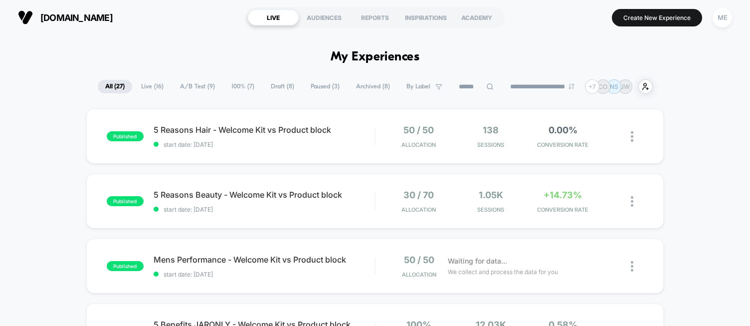 Image resolution: width=750 pixels, height=326 pixels. I want to click on div: LIVE, so click(273, 17).